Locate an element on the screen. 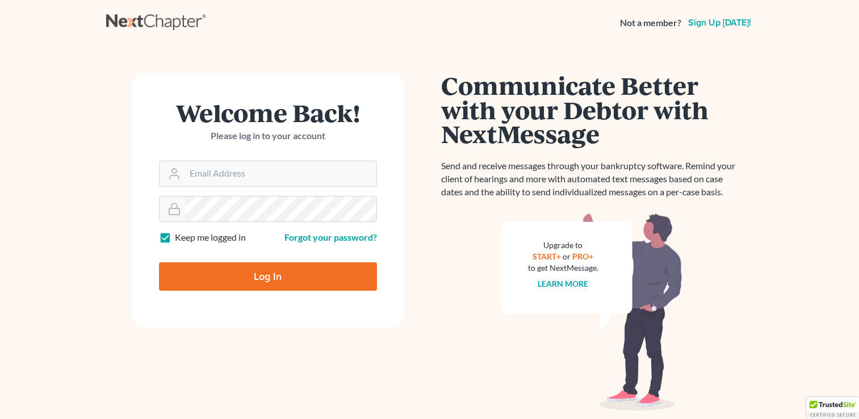  div: TrustedSite Certified is located at coordinates (833, 408).